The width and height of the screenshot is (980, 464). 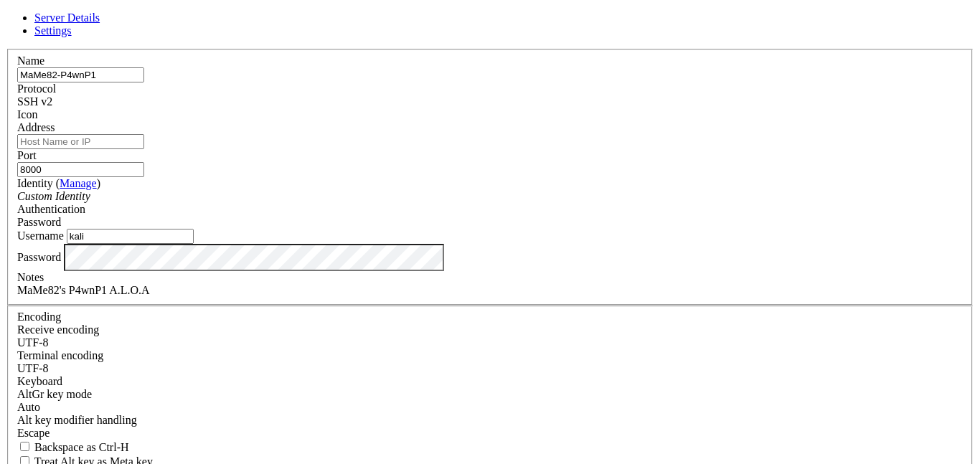 What do you see at coordinates (53, 30) in the screenshot?
I see `a: Settings` at bounding box center [53, 30].